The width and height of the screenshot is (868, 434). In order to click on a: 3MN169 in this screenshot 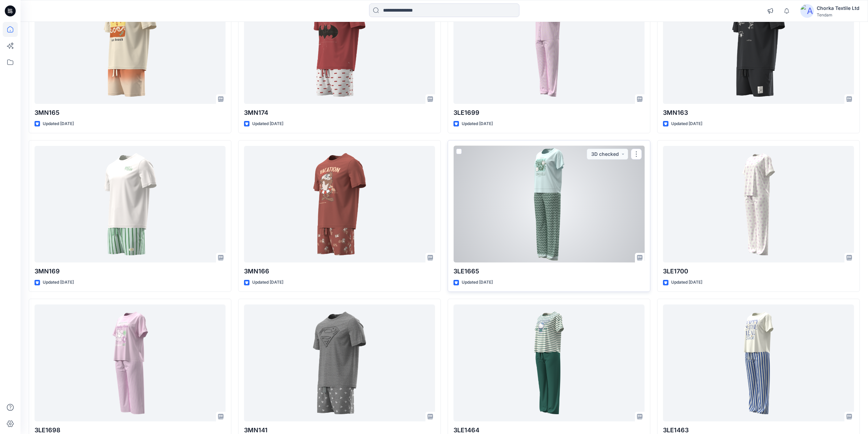, I will do `click(130, 204)`.